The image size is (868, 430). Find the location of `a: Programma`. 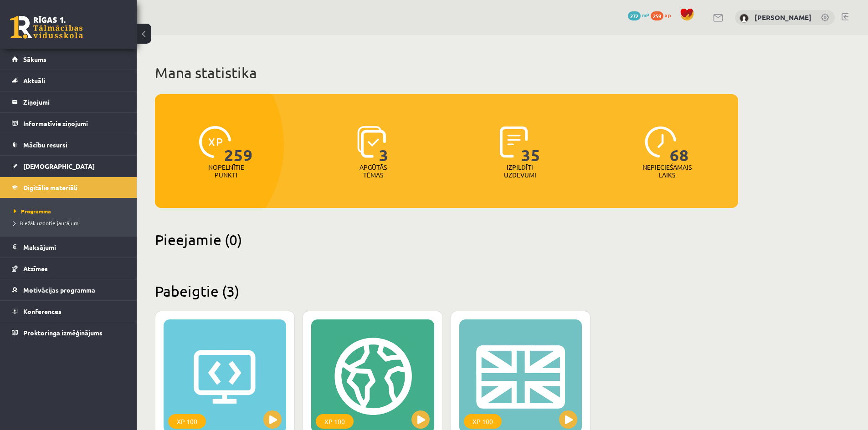

a: Programma is located at coordinates (71, 211).